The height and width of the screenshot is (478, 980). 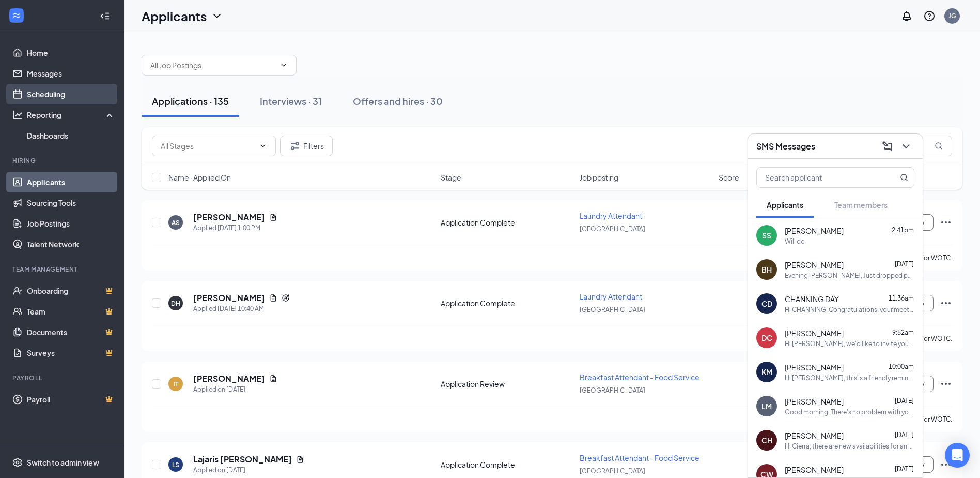 What do you see at coordinates (902, 230) in the screenshot?
I see `span: 2:41pm` at bounding box center [902, 230].